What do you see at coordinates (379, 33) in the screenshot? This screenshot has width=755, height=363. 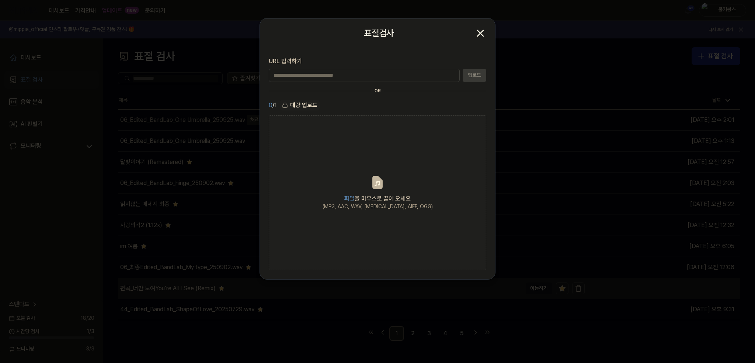 I see `h2: 표절검사` at bounding box center [379, 33].